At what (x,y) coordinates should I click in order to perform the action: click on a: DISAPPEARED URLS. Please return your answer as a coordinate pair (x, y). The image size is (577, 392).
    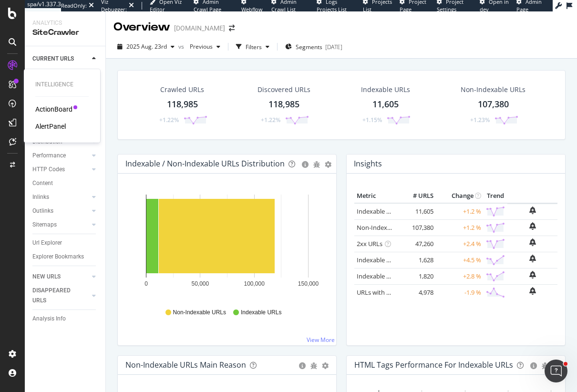
    Looking at the image, I should click on (61, 295).